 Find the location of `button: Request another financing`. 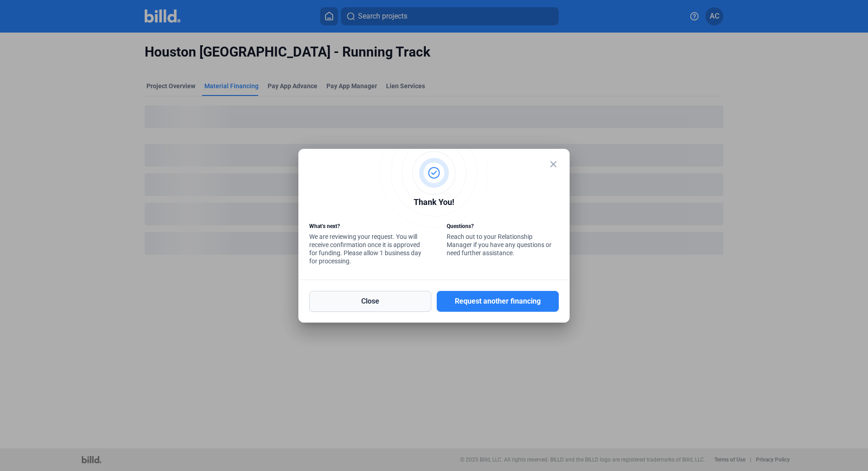

button: Request another financing is located at coordinates (498, 301).